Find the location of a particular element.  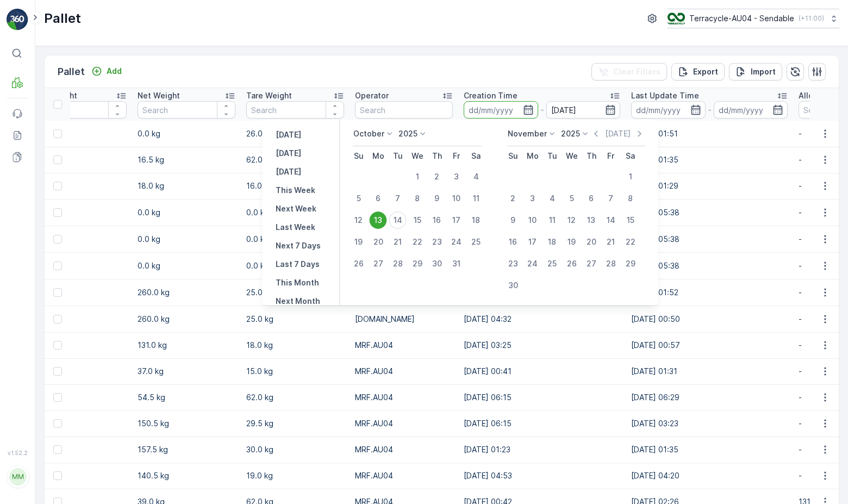

div: 12 is located at coordinates (359, 220).